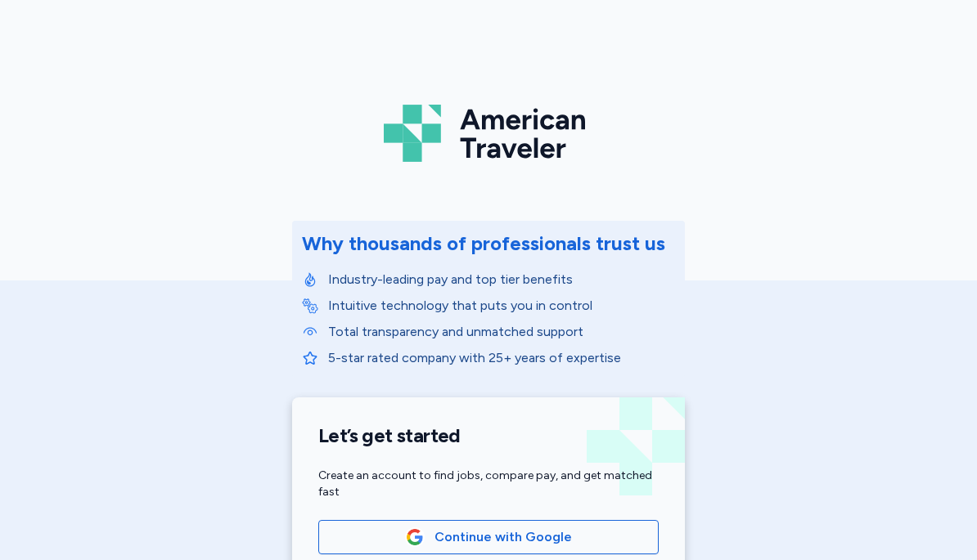 The image size is (977, 560). Describe the element at coordinates (488, 436) in the screenshot. I see `h1: Let’s get started` at that location.